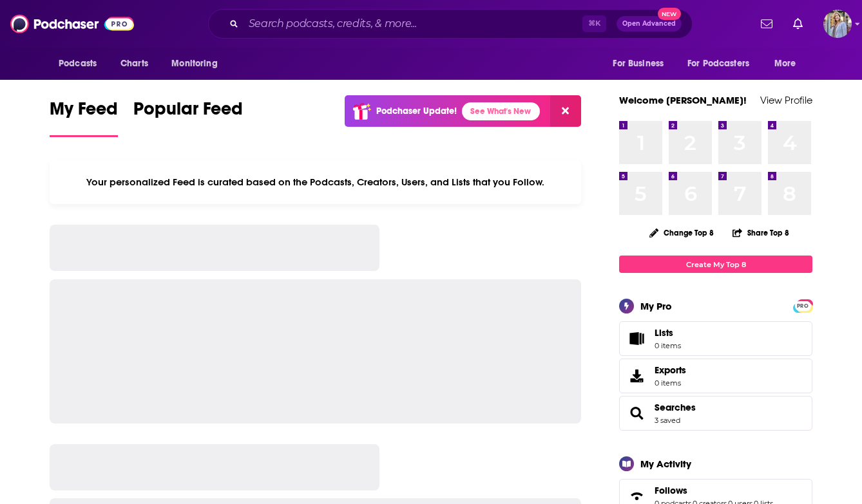 Image resolution: width=862 pixels, height=504 pixels. Describe the element at coordinates (838, 24) in the screenshot. I see `button: Show profile menu` at that location.